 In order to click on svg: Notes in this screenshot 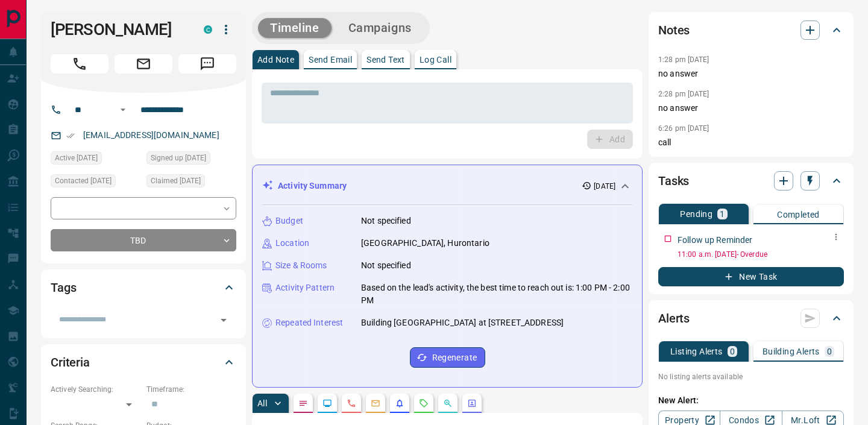, I will do `click(303, 404)`.